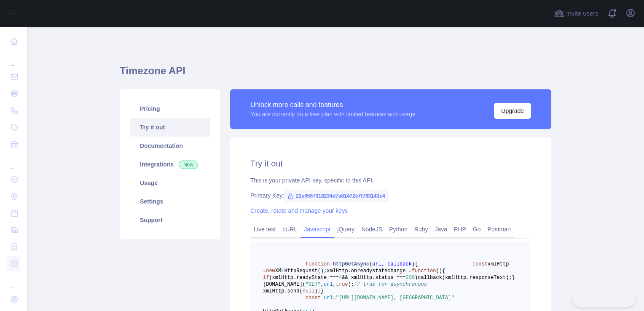  Describe the element at coordinates (391, 180) in the screenshot. I see `div: This is your private API key, specific to this API.` at that location.